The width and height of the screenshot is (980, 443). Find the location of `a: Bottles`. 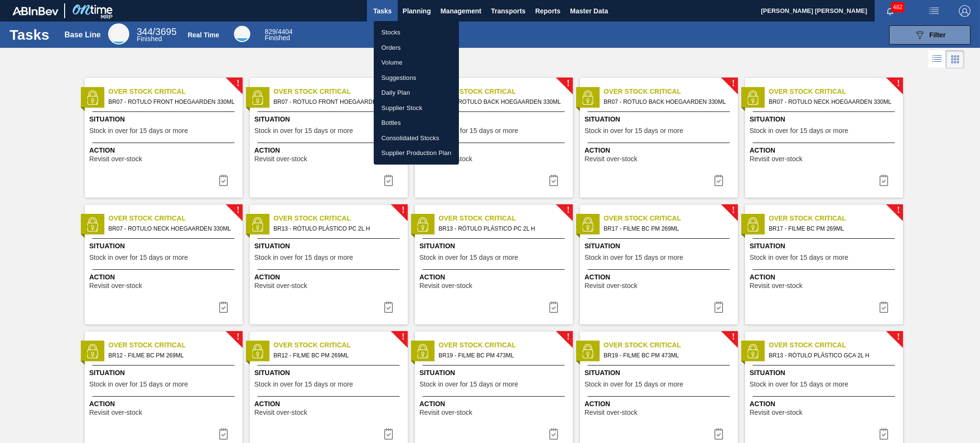

a: Bottles is located at coordinates (416, 123).